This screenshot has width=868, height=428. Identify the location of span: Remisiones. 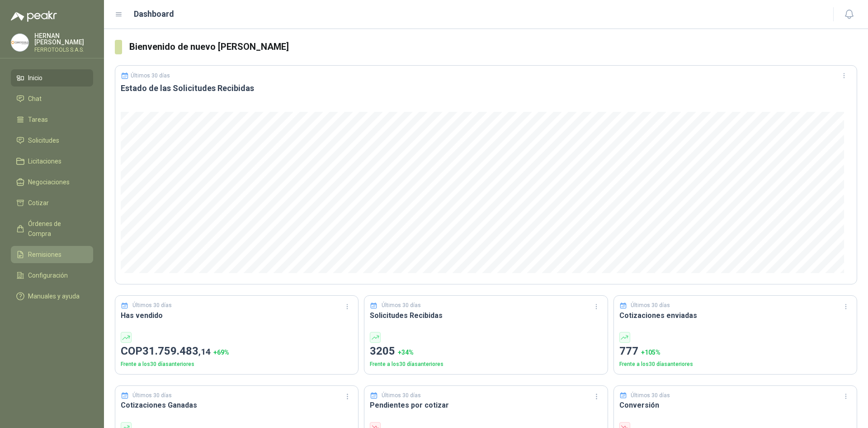
(44, 254).